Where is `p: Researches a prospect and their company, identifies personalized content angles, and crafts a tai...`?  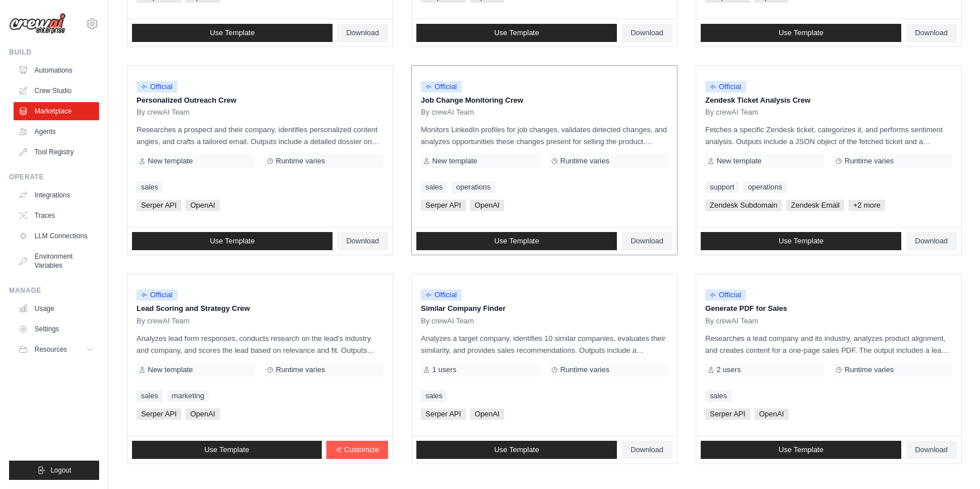 p: Researches a prospect and their company, identifies personalized content angles, and crafts a tai... is located at coordinates (260, 136).